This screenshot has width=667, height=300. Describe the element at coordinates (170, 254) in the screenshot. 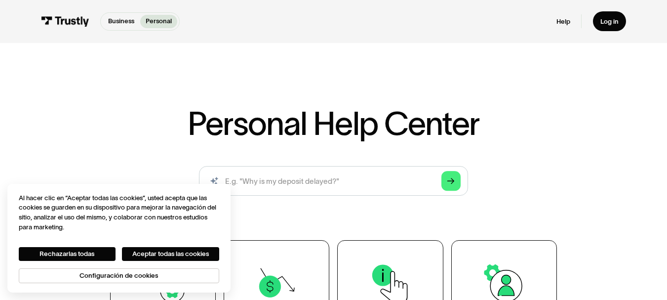

I see `button: Aceptar todas las cookies` at that location.